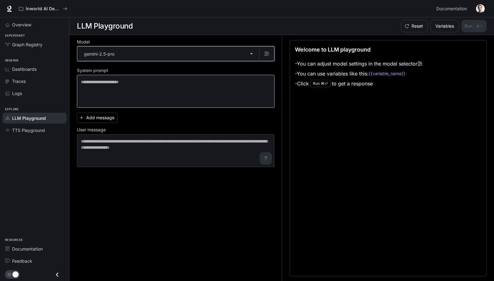  Describe the element at coordinates (358, 64) in the screenshot. I see `li: - You can adjust model settings in the model selector` at that location.